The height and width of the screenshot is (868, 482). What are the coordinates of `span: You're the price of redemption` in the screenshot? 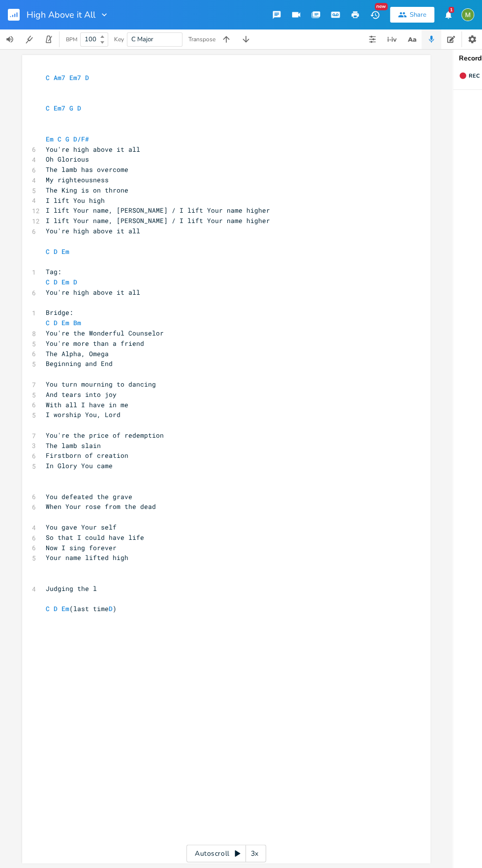 It's located at (105, 435).